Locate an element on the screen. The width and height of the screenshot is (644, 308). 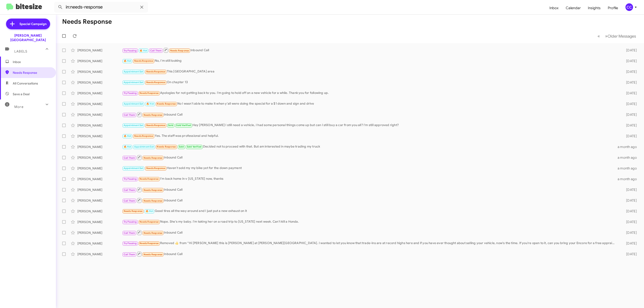
button: Next is located at coordinates (621, 36).